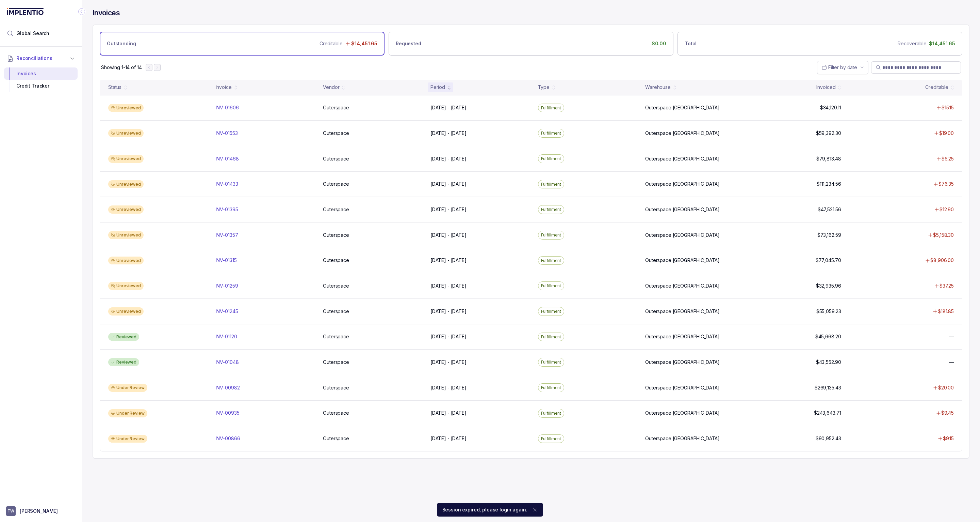  I want to click on p: $8,906.00, so click(942, 260).